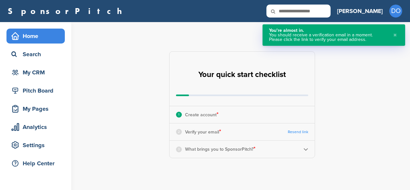 The image size is (410, 190). Describe the element at coordinates (220, 149) in the screenshot. I see `p: What brings you to SponsorPitch?` at that location.